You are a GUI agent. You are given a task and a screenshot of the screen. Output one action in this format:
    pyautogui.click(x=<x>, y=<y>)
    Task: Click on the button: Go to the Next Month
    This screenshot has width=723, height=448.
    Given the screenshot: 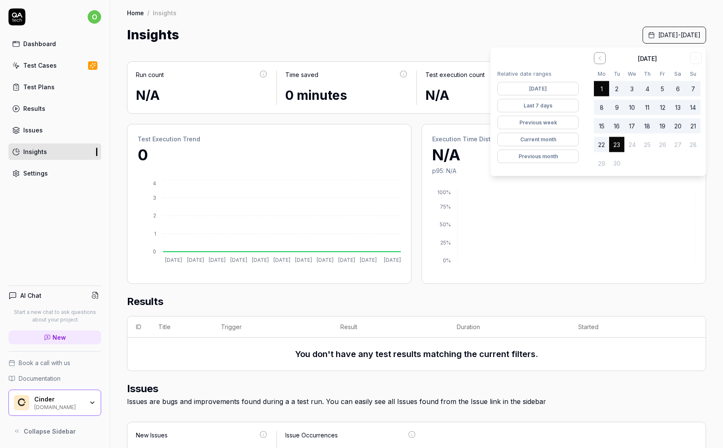 What is the action you would take?
    pyautogui.click(x=696, y=58)
    